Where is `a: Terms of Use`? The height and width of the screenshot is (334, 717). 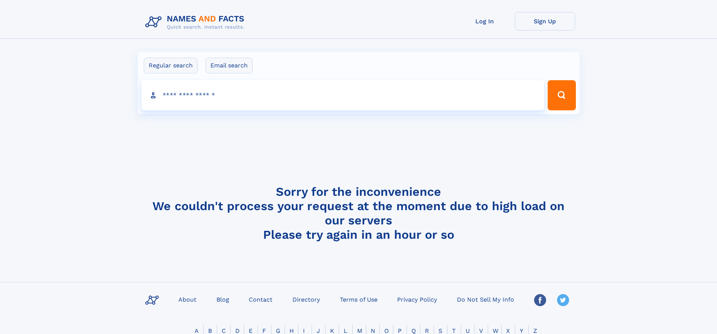 a: Terms of Use is located at coordinates (358, 299).